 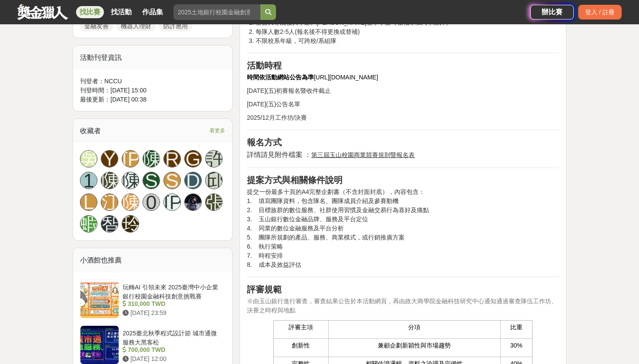 I want to click on a: Y, so click(x=109, y=159).